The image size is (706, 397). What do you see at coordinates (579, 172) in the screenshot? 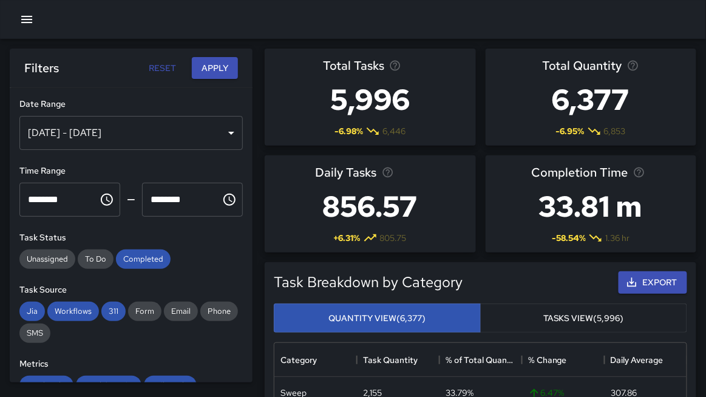
I see `span: Completion Time` at bounding box center [579, 172].